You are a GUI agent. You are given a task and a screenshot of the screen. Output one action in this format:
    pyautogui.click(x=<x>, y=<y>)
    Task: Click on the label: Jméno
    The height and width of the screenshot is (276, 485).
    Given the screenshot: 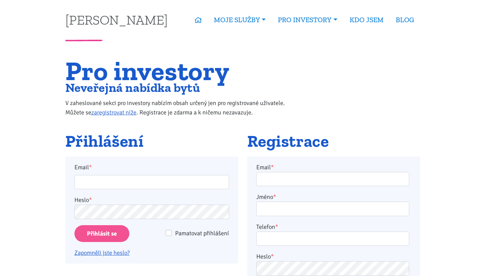 What is the action you would take?
    pyautogui.click(x=266, y=197)
    